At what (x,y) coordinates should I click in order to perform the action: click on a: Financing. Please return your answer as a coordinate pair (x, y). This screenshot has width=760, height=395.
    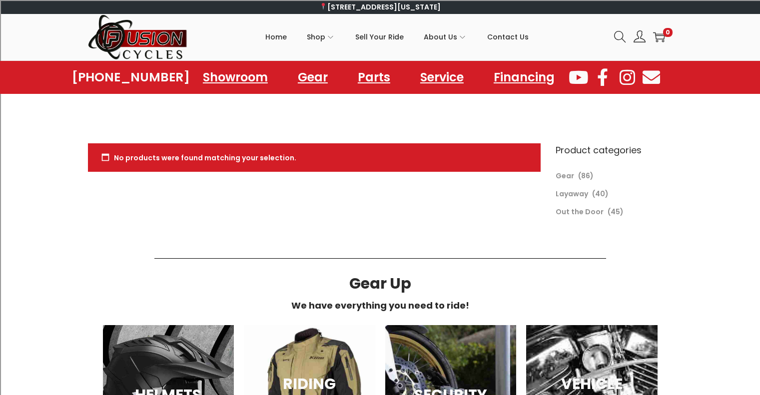
    Looking at the image, I should click on (524, 77).